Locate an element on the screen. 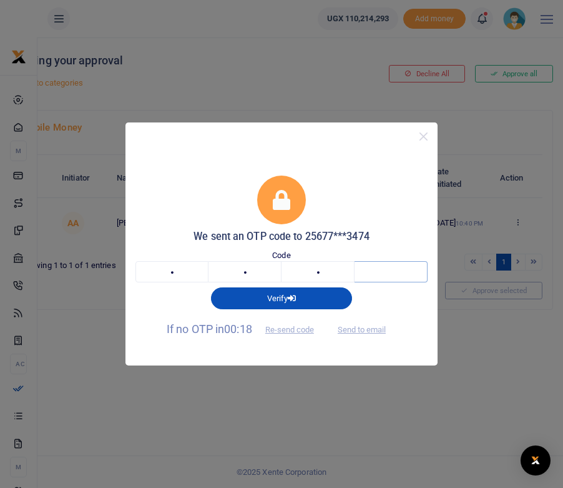  button: Verify is located at coordinates (282, 298).